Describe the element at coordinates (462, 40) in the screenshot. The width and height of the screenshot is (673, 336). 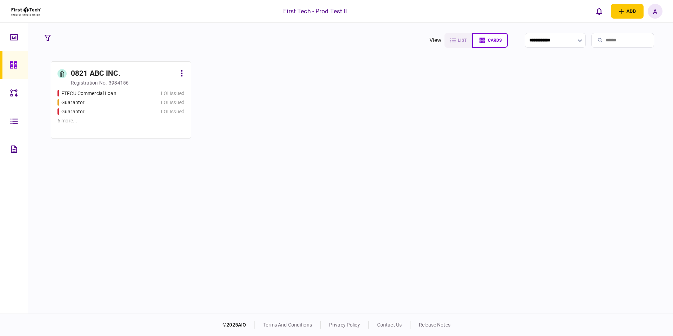
I see `span: list` at that location.